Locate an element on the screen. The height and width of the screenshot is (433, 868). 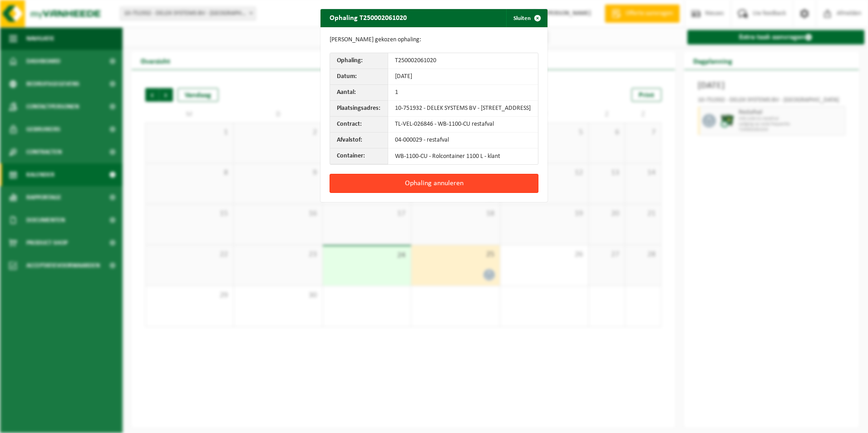
td: 1 is located at coordinates (463, 92).